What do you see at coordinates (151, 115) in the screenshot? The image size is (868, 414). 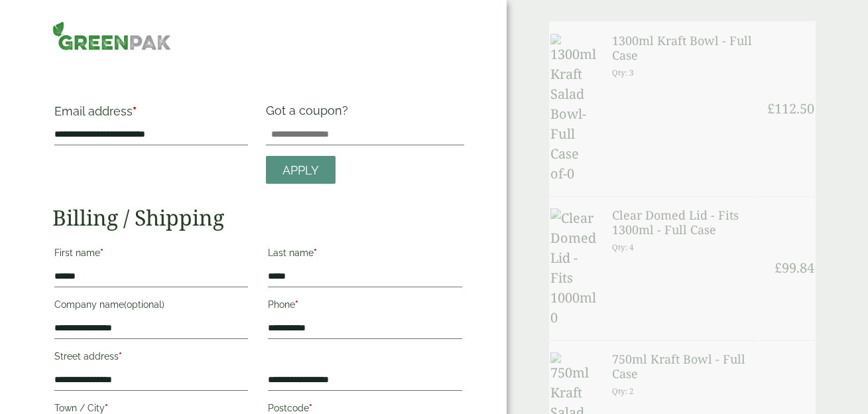 I see `label: Email address` at bounding box center [151, 115].